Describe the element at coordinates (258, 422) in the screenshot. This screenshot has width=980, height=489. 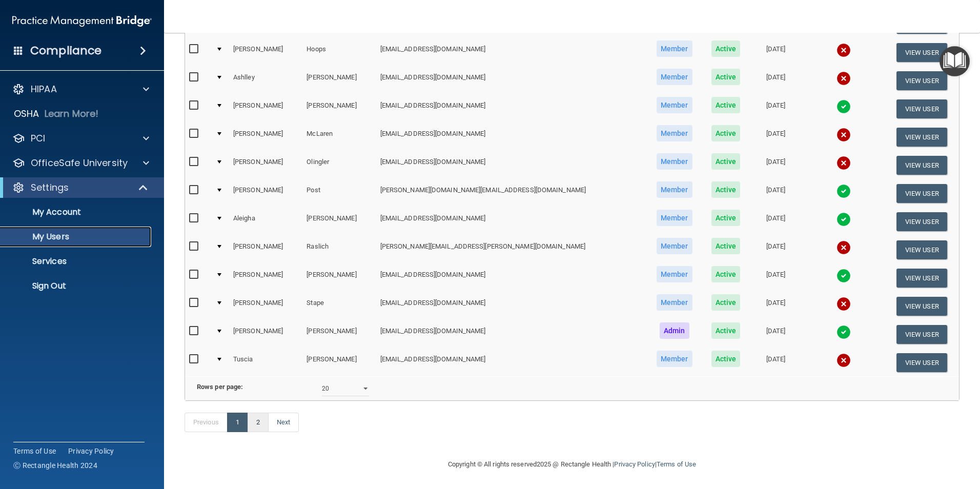
I see `a: 2` at that location.